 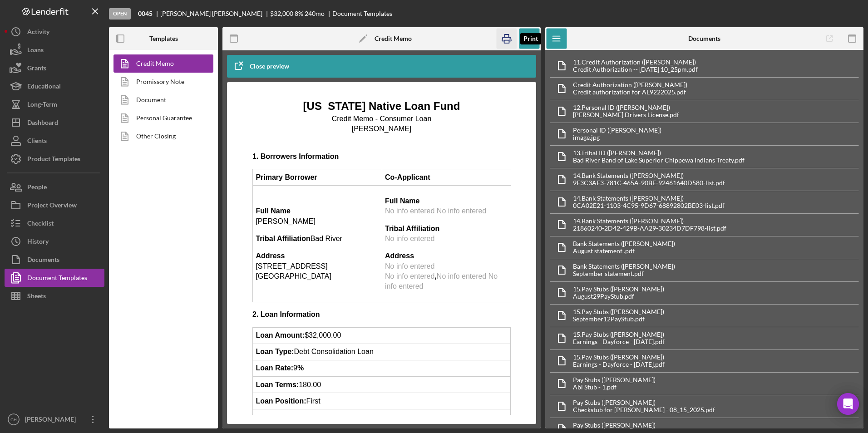 I want to click on div: Educational, so click(x=44, y=87).